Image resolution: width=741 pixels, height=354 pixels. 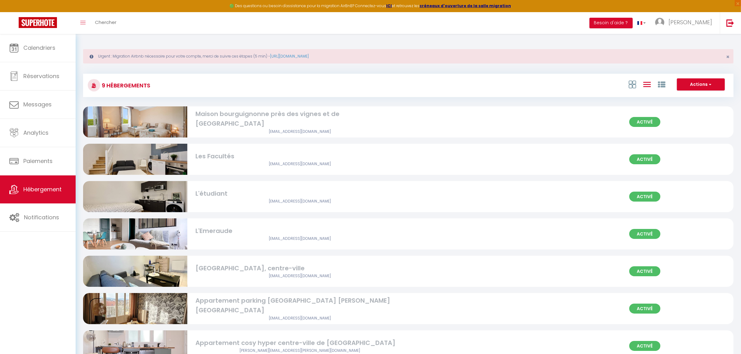 I want to click on a: ICI, so click(x=389, y=6).